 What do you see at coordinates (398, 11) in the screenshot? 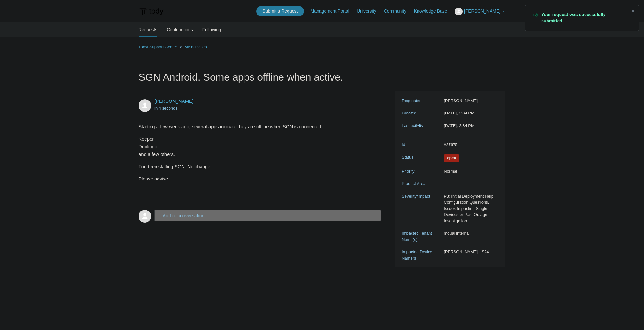
I see `a: Community` at bounding box center [398, 11].